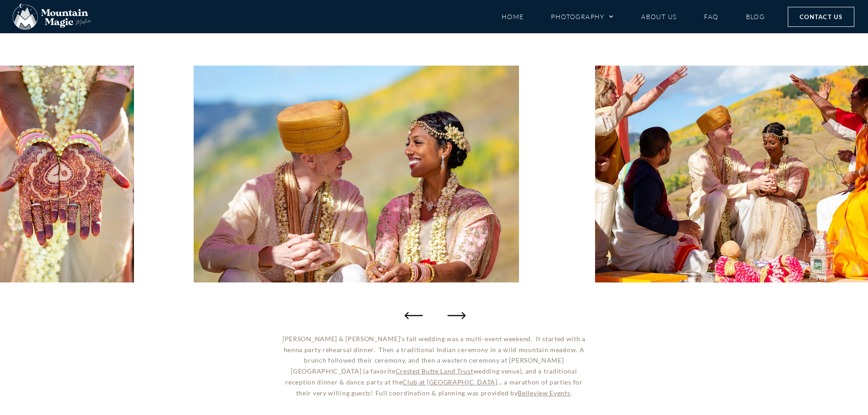 The image size is (868, 415). What do you see at coordinates (455, 315) in the screenshot?
I see `div: Next slide` at bounding box center [455, 315].